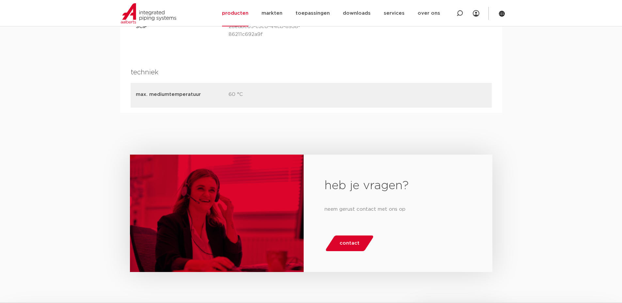 This screenshot has height=303, width=622. Describe the element at coordinates (180, 30) in the screenshot. I see `p: SCIP` at that location.